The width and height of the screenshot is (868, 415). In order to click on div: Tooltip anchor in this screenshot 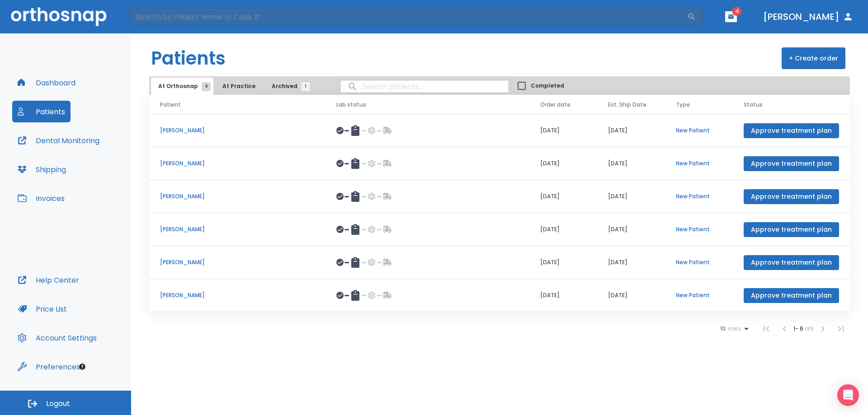, I will do `click(82, 367)`.